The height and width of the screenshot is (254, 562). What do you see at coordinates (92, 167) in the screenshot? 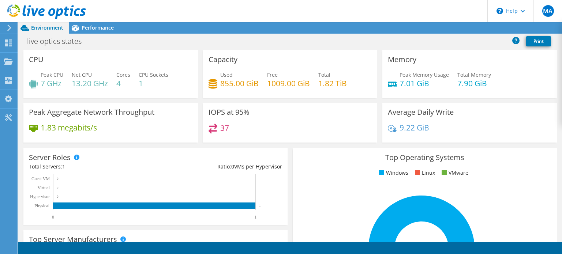
I see `div: Total Servers:` at bounding box center [92, 167].